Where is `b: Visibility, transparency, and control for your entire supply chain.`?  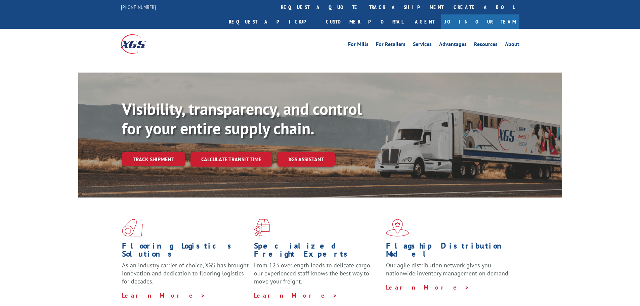 b: Visibility, transparency, and control for your entire supply chain. is located at coordinates (242, 119).